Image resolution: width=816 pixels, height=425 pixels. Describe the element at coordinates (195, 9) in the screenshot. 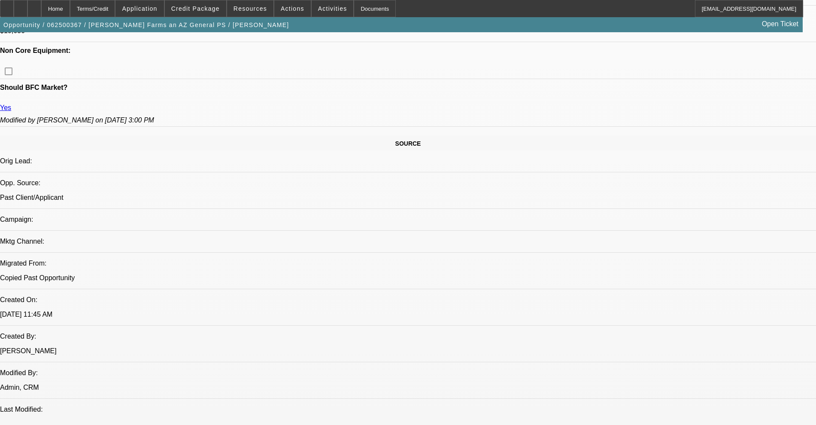

I see `span: Credit Package` at that location.